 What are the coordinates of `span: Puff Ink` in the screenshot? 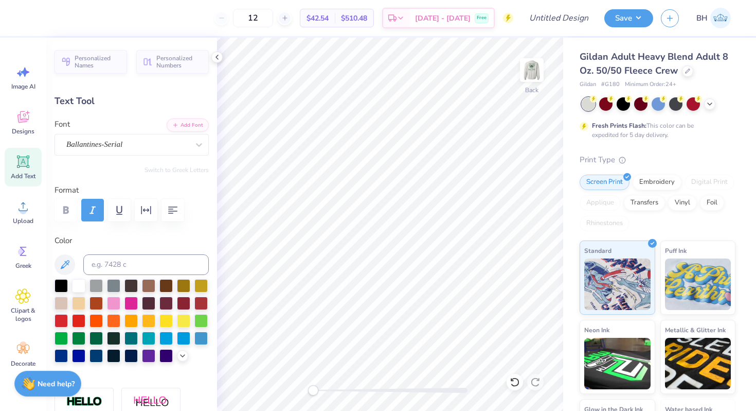 It's located at (676, 250).